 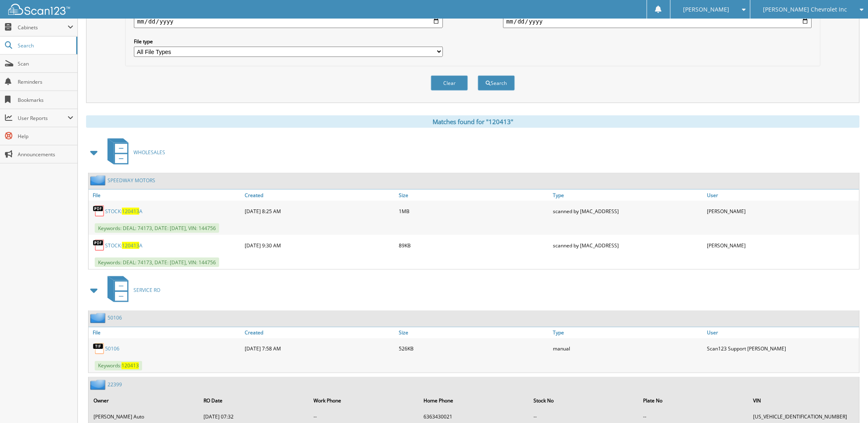 I want to click on img: scan123-logo-white.svg, so click(x=39, y=9).